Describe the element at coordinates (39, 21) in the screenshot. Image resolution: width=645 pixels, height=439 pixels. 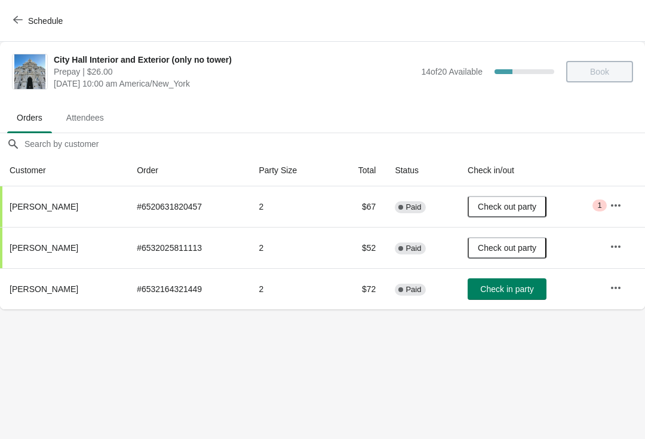
I see `button: Schedule` at that location.